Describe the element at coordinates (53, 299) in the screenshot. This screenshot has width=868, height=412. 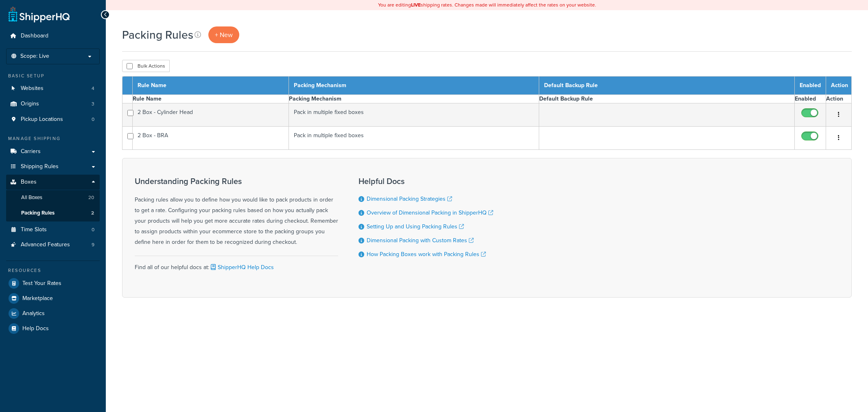
I see `a: Marketplace` at that location.